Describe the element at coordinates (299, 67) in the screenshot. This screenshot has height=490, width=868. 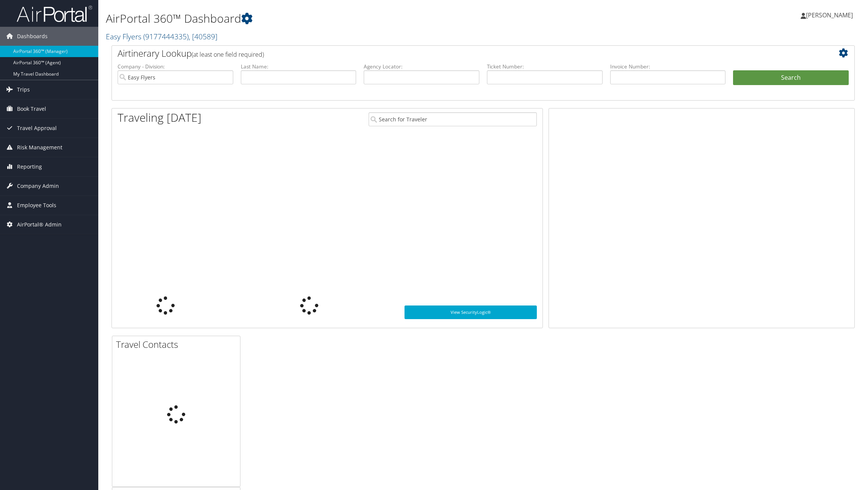
I see `label: Last Name:` at that location.